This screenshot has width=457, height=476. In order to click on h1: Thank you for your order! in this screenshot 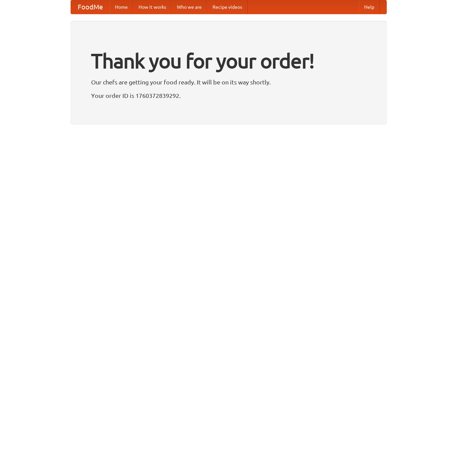, I will do `click(229, 61)`.